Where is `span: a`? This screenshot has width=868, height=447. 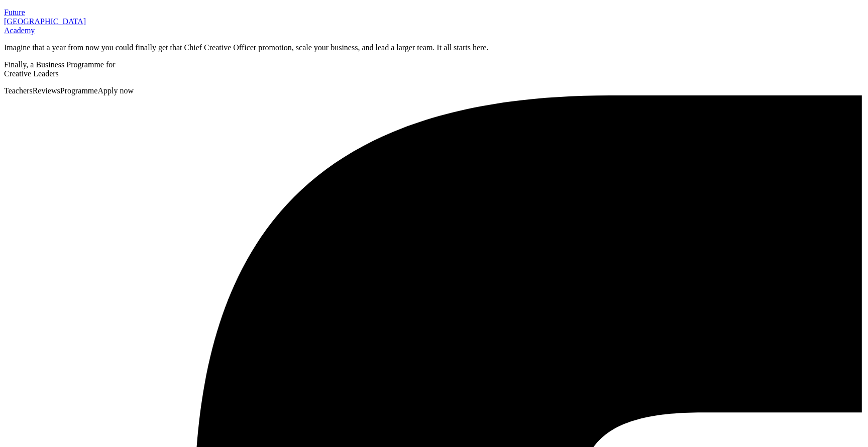 span: a is located at coordinates (15, 30).